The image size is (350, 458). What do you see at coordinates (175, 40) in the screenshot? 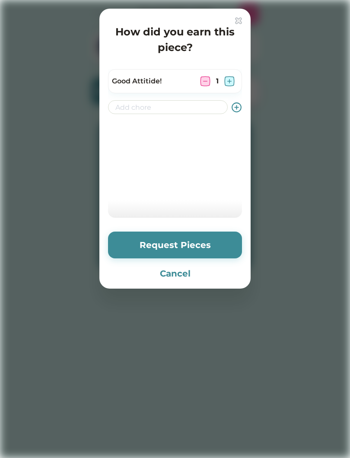
I see `h4: How did you earn this piece?` at bounding box center [175, 40].